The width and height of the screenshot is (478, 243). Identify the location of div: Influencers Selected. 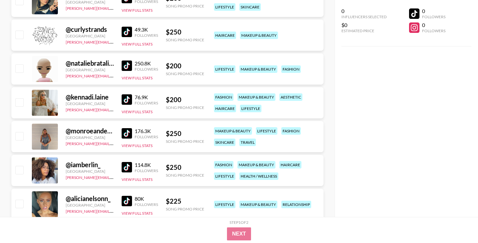
(364, 17).